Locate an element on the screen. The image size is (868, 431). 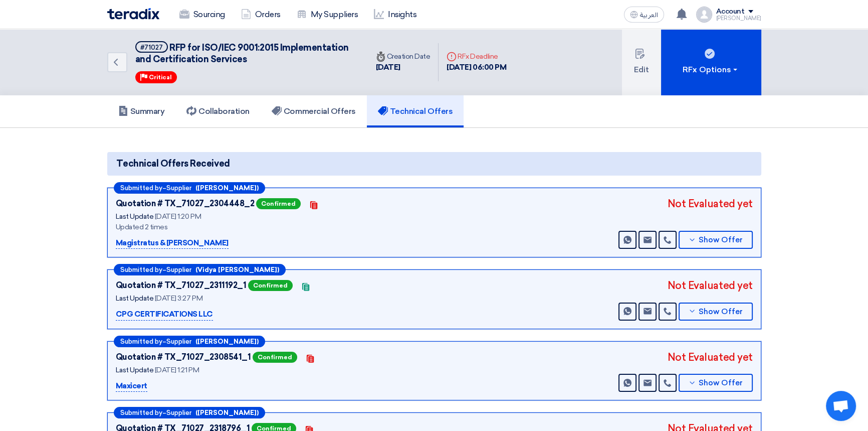
span: Critical is located at coordinates (161, 77).